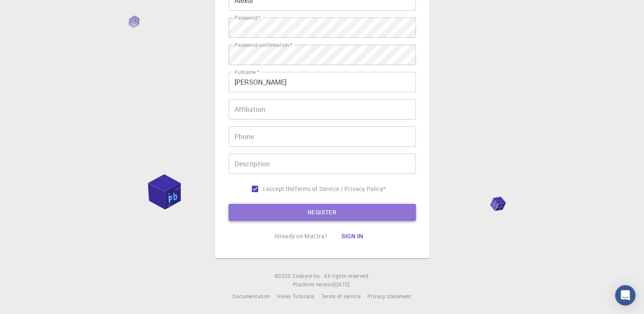 This screenshot has height=314, width=644. Describe the element at coordinates (295, 297) in the screenshot. I see `a: Video Tutorials` at that location.